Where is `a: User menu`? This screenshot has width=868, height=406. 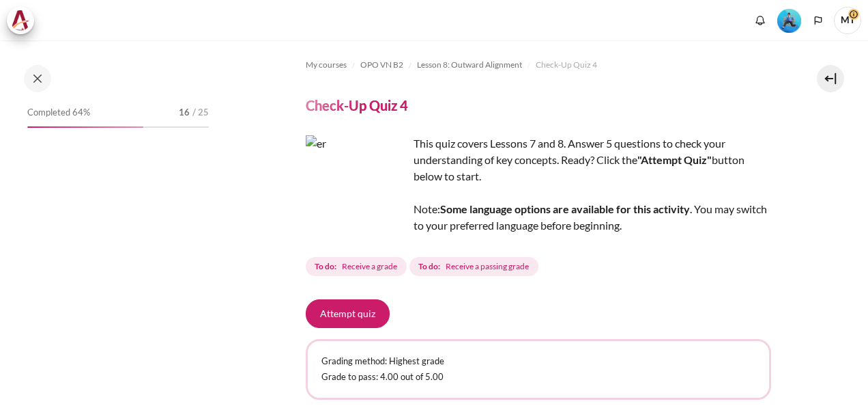 a: User menu is located at coordinates (847, 20).